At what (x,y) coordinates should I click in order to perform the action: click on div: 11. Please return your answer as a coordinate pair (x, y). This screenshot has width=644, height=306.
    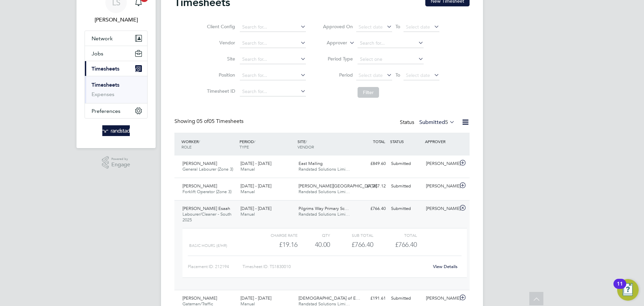
    Looking at the image, I should click on (620, 288).